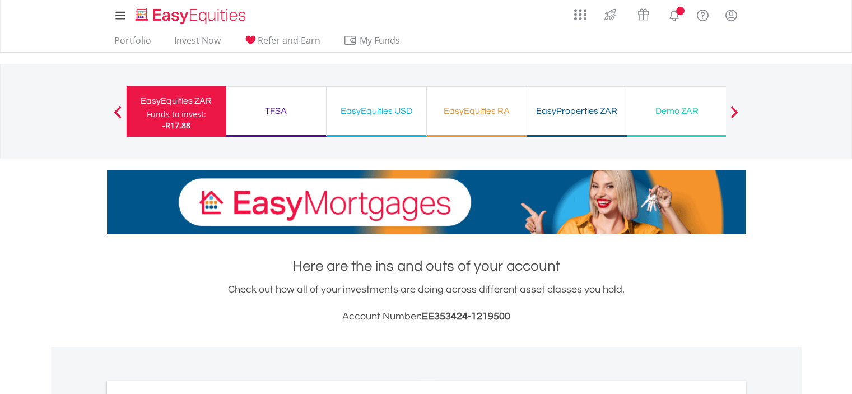 Image resolution: width=852 pixels, height=394 pixels. What do you see at coordinates (581, 12) in the screenshot?
I see `a: AppsGrid` at bounding box center [581, 12].